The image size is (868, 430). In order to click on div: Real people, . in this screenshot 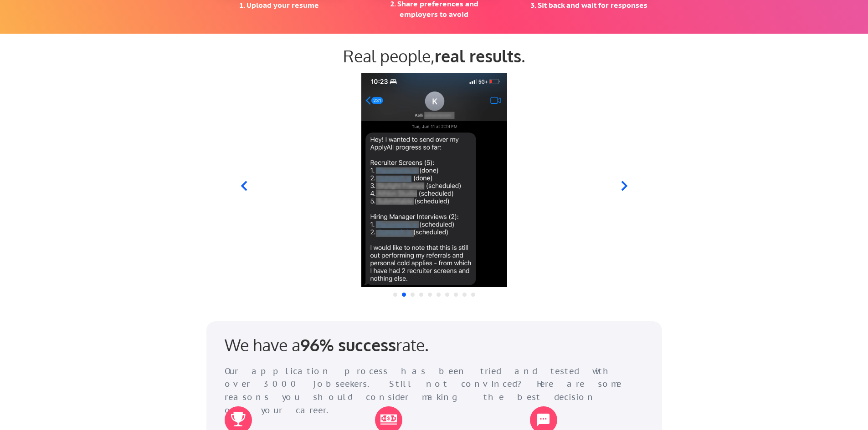, I will do `click(435, 56)`.